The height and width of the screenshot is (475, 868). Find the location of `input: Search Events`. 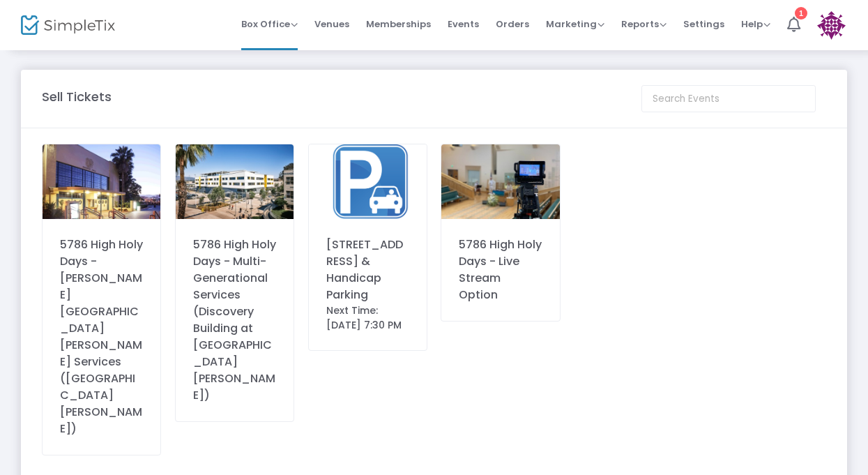

input: Search Events is located at coordinates (729, 98).